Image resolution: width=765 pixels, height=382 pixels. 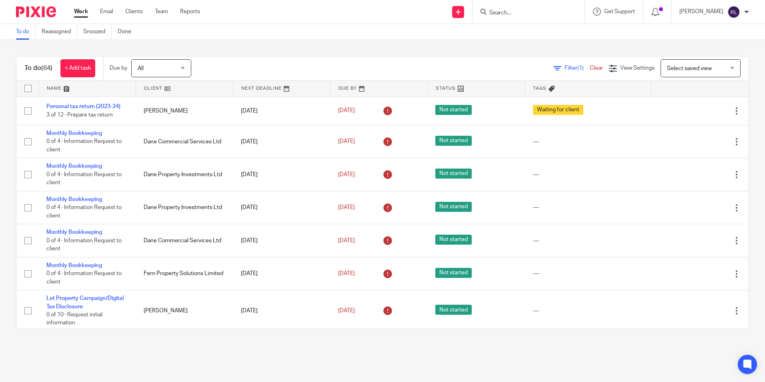 I want to click on span: (1), so click(x=581, y=68).